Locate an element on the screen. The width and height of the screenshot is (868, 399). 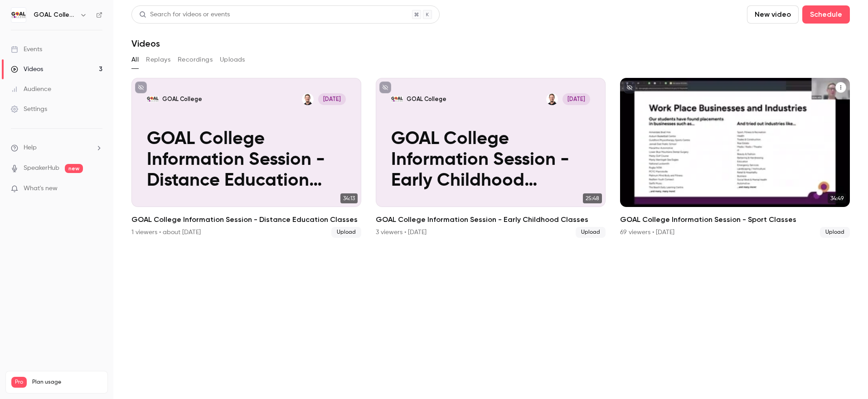
span: 34:13 is located at coordinates (349, 199).